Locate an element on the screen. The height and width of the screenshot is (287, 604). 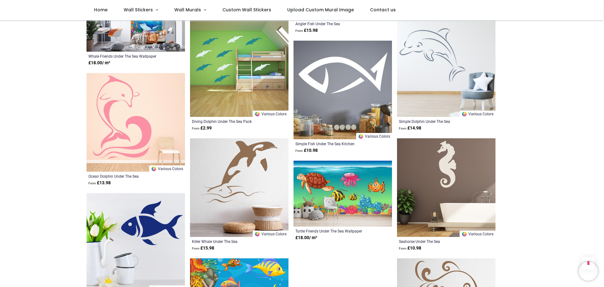
img: Ocean Dolphin Under The Sea Wall Sticker is located at coordinates (136, 122).